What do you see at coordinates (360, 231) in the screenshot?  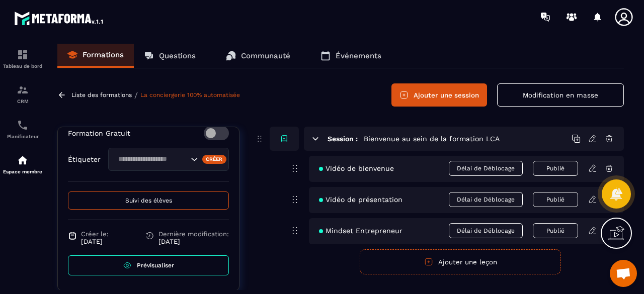 I see `span: Mindset Entrepreneur` at bounding box center [360, 231].